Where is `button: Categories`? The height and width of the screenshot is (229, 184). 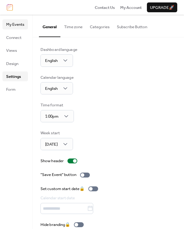 button: Categories is located at coordinates (100, 25).